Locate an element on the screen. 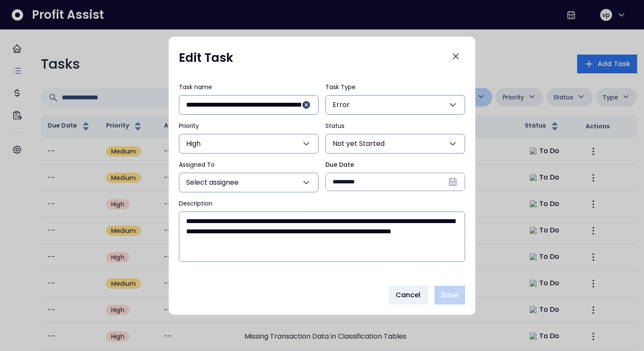 The image size is (644, 351). button: Save is located at coordinates (450, 295).